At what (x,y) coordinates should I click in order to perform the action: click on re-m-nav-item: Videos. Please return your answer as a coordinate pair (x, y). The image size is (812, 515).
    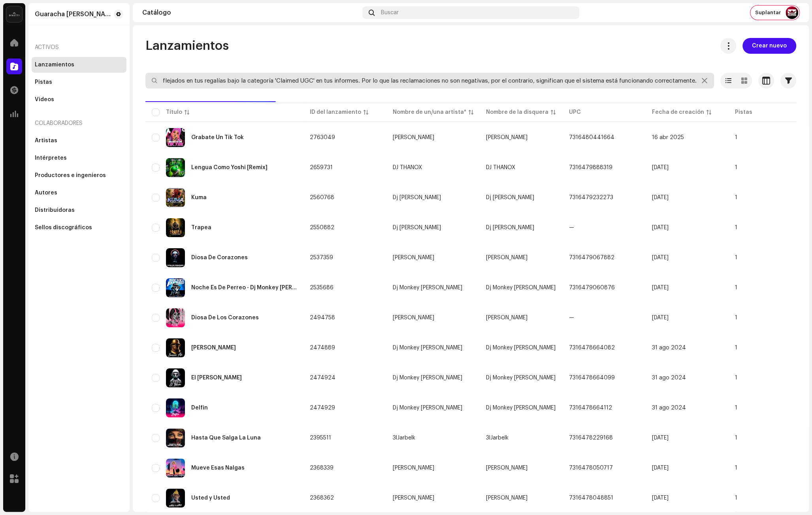
    Looking at the image, I should click on (79, 100).